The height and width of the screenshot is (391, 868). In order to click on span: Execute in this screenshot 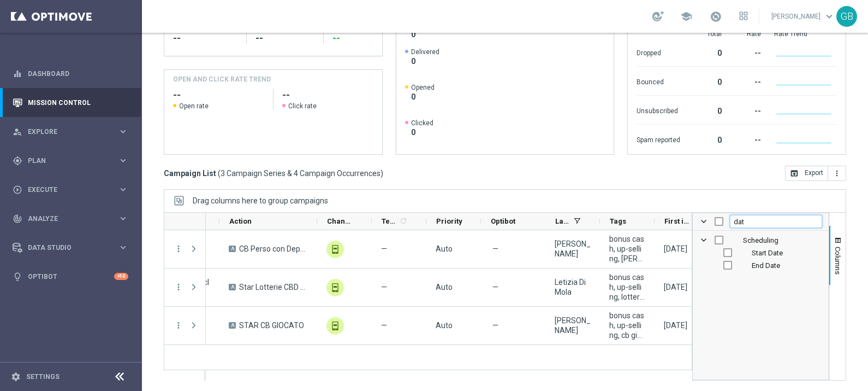, I will do `click(72, 190)`.